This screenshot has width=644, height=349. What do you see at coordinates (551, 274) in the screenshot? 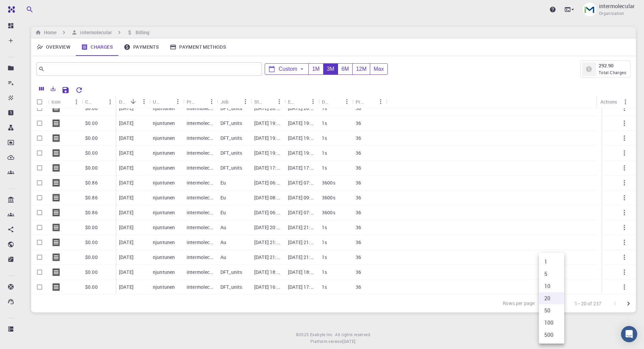
I see `li: 5` at bounding box center [551, 274].